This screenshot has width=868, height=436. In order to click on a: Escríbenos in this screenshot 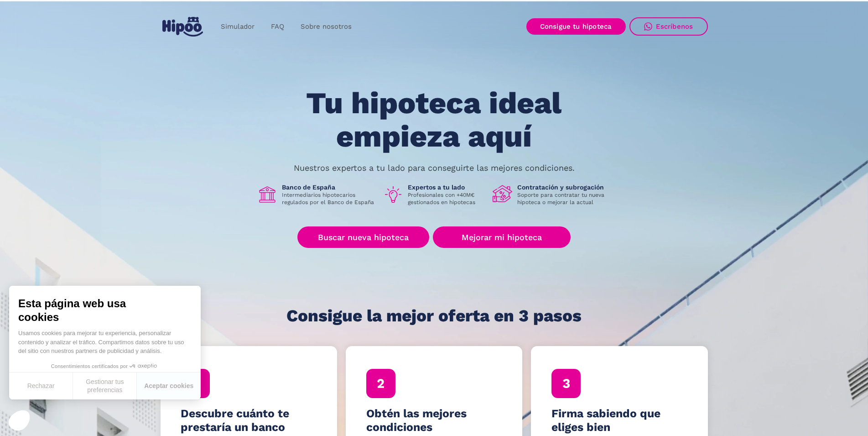, I will do `click(669, 27)`.